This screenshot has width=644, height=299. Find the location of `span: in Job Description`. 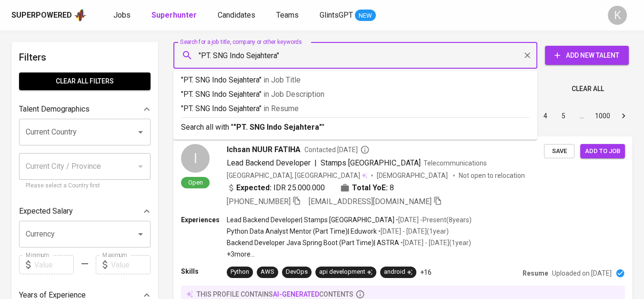

span: in Job Description is located at coordinates (294, 94).